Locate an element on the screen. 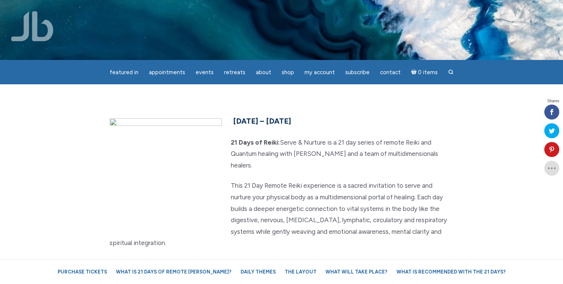 The image size is (563, 284). i: Cart is located at coordinates (415, 72).